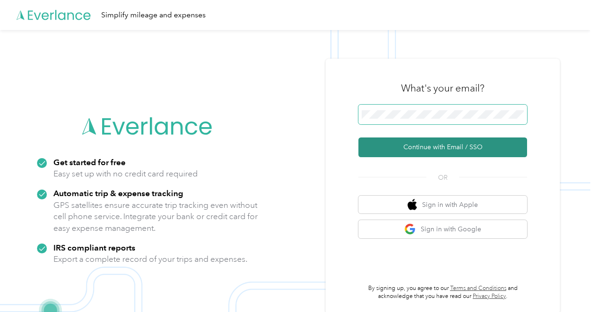  Describe the element at coordinates (413, 204) in the screenshot. I see `img: apple logo` at that location.